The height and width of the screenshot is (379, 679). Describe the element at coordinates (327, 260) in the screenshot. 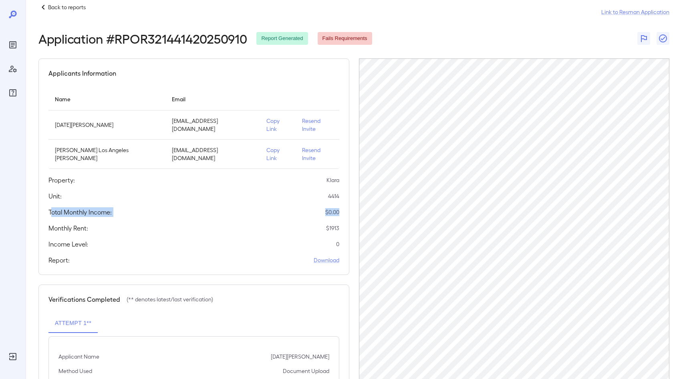

I see `a: Download` at that location.